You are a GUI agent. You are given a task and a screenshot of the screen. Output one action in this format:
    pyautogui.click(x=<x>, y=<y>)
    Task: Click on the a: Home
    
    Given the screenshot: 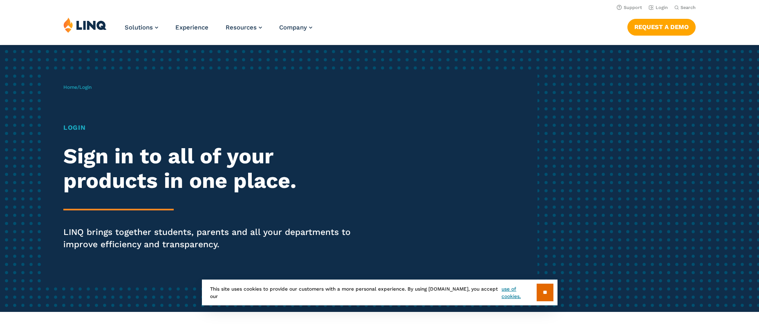 What is the action you would take?
    pyautogui.click(x=70, y=87)
    